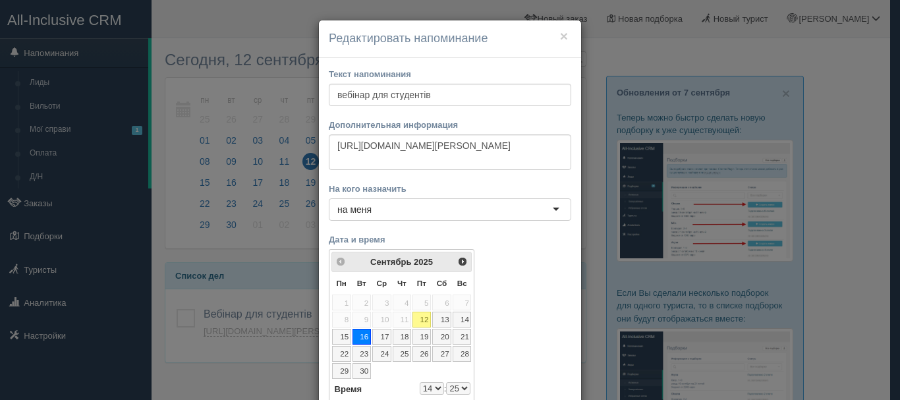 Image resolution: width=900 pixels, height=400 pixels. What do you see at coordinates (341, 354) in the screenshot?
I see `a: 22` at bounding box center [341, 354].